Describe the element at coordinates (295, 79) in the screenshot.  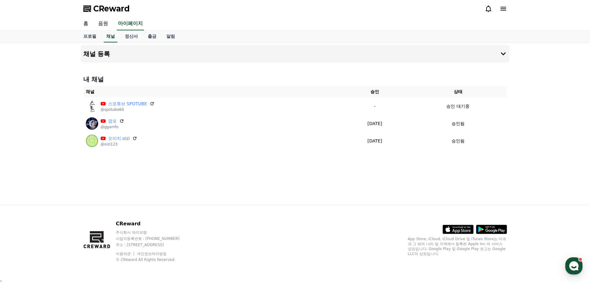
I see `h4: 내 채널` at that location.